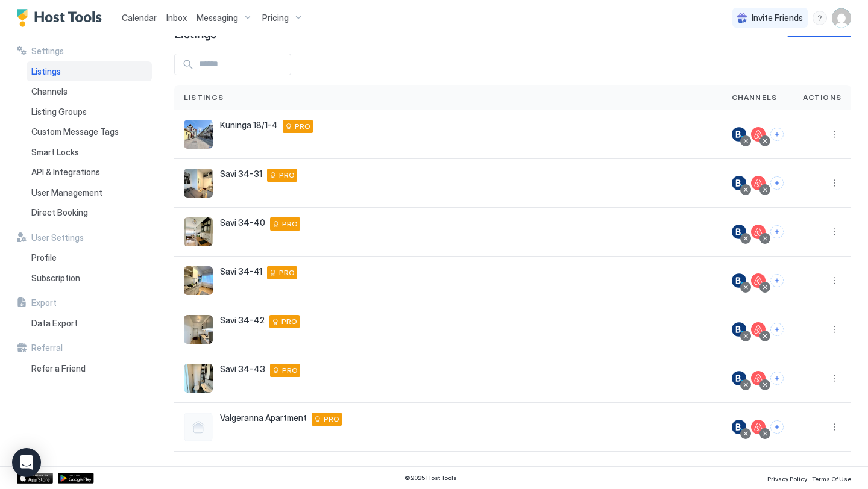 This screenshot has width=868, height=489. I want to click on span: Invite Friends, so click(777, 18).